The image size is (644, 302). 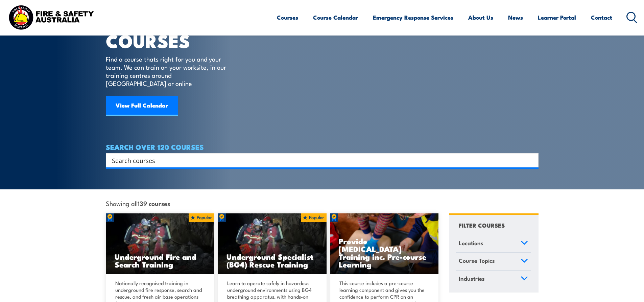 What do you see at coordinates (154, 203) in the screenshot?
I see `strong: 139 courses` at bounding box center [154, 203].